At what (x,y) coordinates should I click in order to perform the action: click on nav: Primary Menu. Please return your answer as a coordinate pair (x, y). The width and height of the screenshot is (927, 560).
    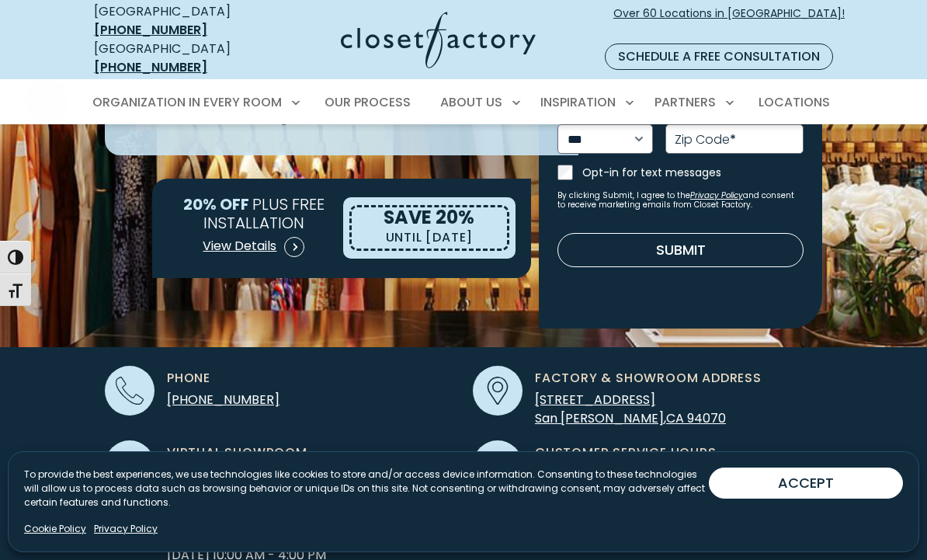
    Looking at the image, I should click on (464, 103).